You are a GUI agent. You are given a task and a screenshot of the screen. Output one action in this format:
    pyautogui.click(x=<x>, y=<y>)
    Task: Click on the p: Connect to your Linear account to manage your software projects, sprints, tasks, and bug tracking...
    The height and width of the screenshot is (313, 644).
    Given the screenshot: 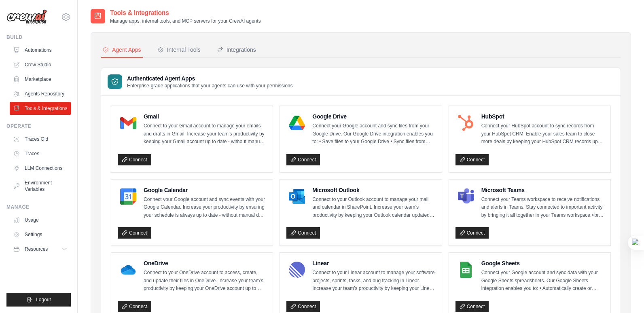 What is the action you would take?
    pyautogui.click(x=373, y=281)
    